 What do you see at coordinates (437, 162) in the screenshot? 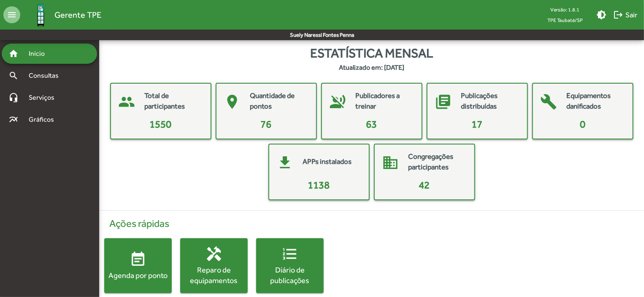
I see `mat-card-title: Congregações participantes` at bounding box center [437, 162].